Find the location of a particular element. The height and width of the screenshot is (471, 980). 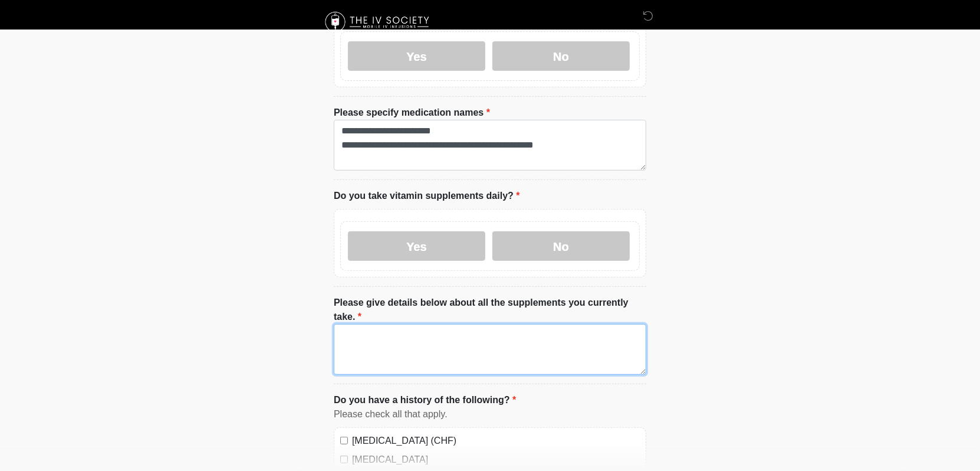

label: Please give details below about all the supplements you currently take. is located at coordinates (490, 310).